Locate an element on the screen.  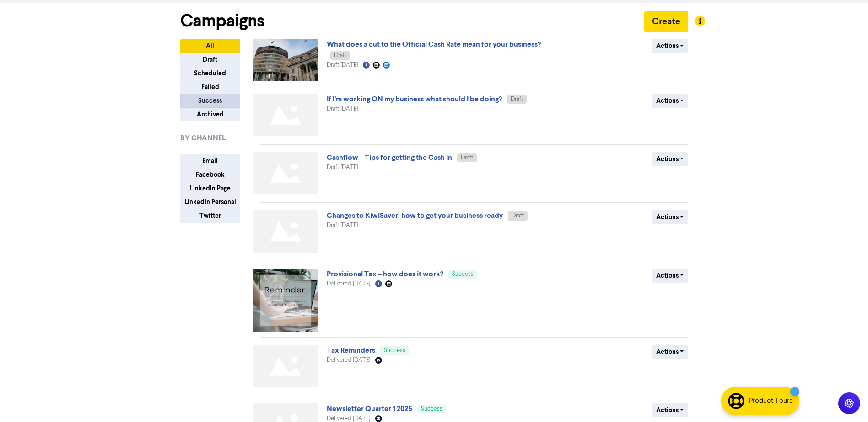
button: Scheduled is located at coordinates (210, 73).